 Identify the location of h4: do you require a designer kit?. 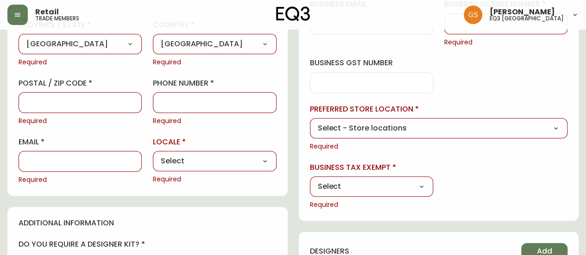
(147, 245).